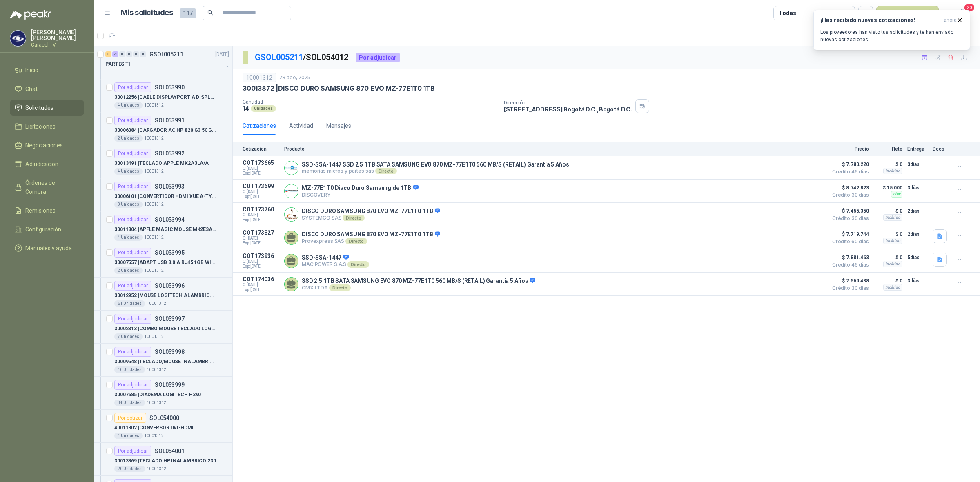 The height and width of the screenshot is (482, 980). What do you see at coordinates (553, 149) in the screenshot?
I see `p: Producto` at bounding box center [553, 149].